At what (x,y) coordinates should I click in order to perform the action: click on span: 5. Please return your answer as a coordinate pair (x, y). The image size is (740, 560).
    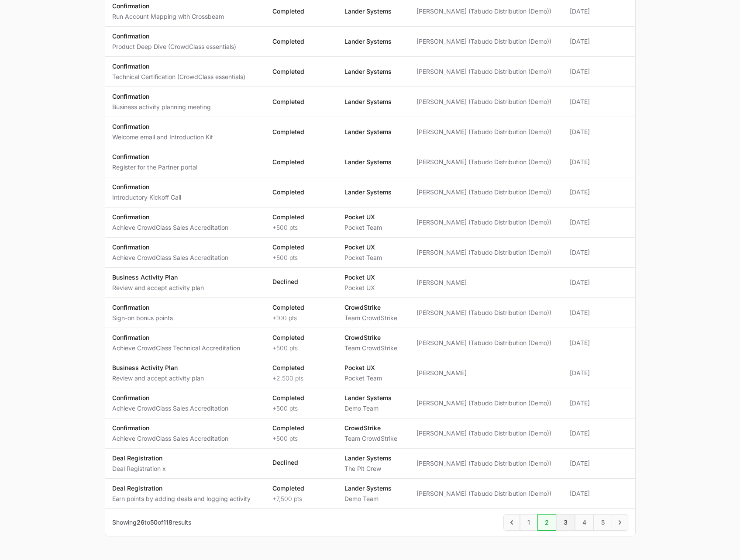
    Looking at the image, I should click on (603, 523).